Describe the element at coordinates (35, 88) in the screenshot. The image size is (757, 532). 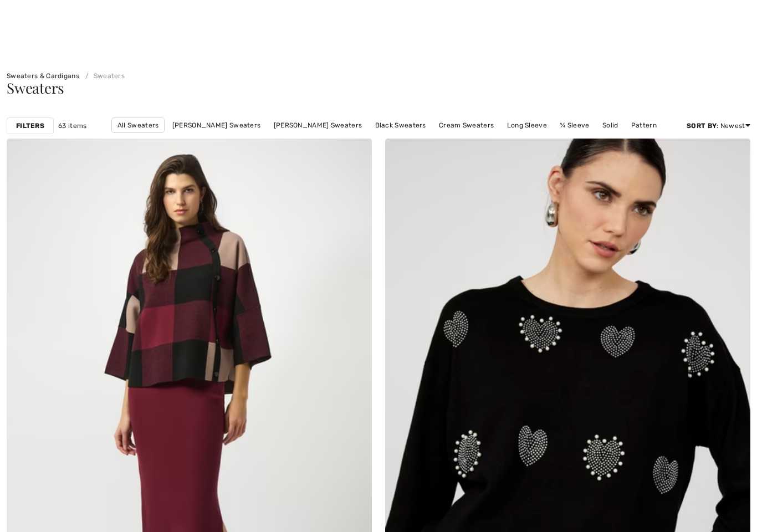
I see `span: Sweaters` at that location.